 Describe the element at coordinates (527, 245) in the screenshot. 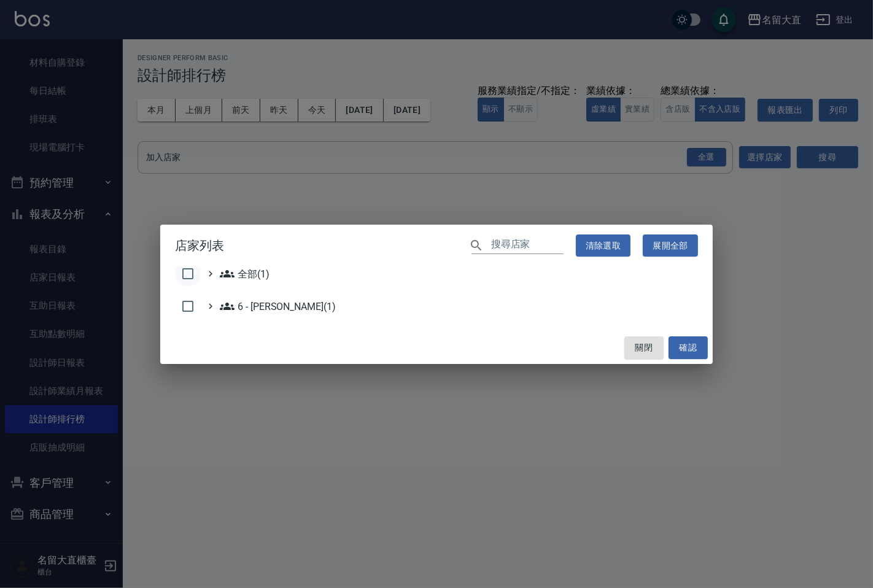

I see `input: 搜尋店家` at that location.